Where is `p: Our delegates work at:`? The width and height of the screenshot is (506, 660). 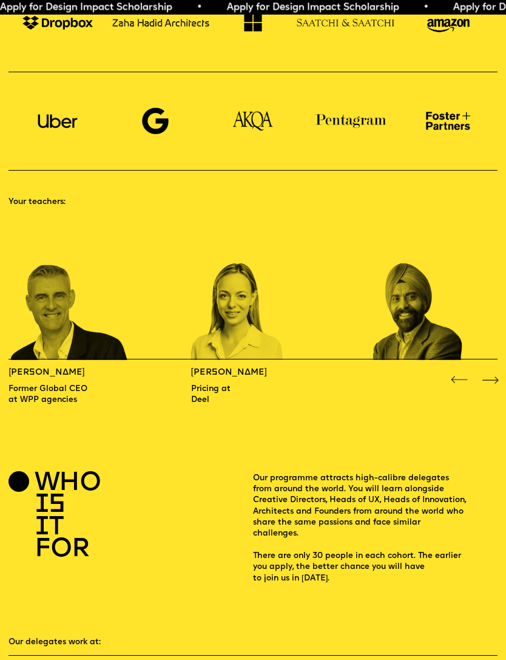
p: Our delegates work at: is located at coordinates (253, 642).